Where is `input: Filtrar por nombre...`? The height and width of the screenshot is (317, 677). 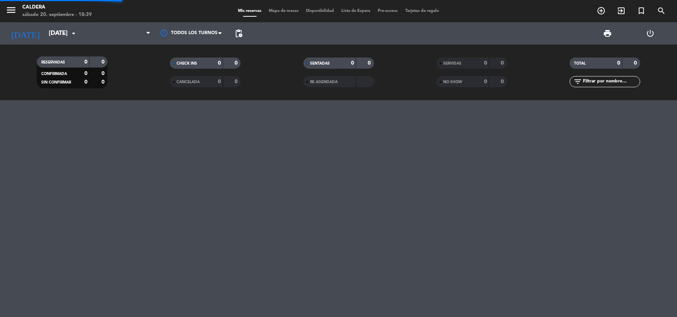
input: Filtrar por nombre... is located at coordinates (610, 82).